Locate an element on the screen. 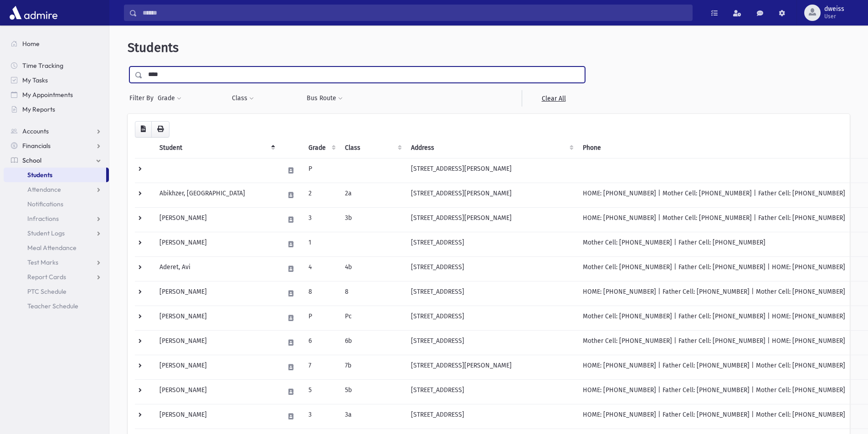 This screenshot has width=868, height=434. button: Grade is located at coordinates (170, 98).